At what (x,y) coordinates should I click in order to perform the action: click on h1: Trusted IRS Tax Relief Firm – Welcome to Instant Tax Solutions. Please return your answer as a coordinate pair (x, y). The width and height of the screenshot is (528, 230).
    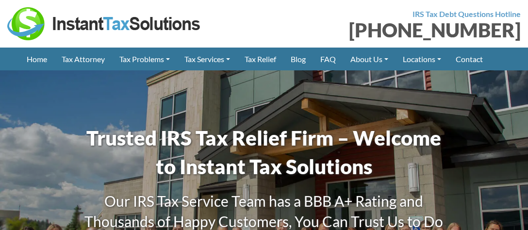
    Looking at the image, I should click on (264, 152).